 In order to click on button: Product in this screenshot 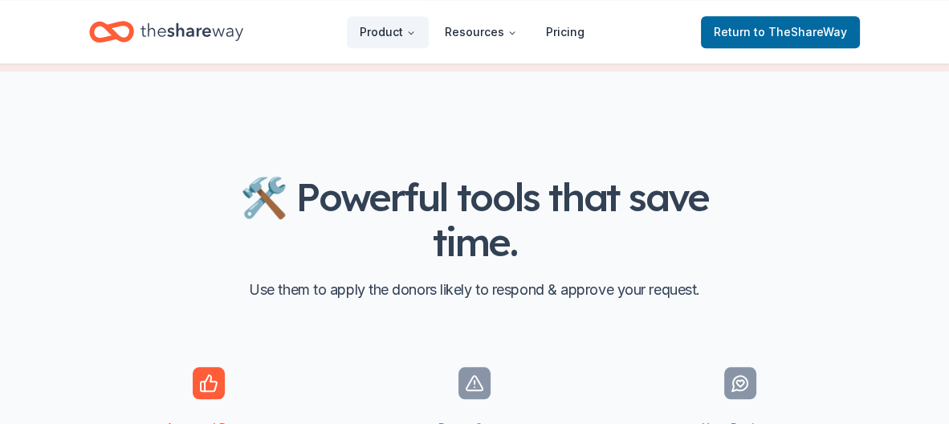, I will do `click(388, 32)`.